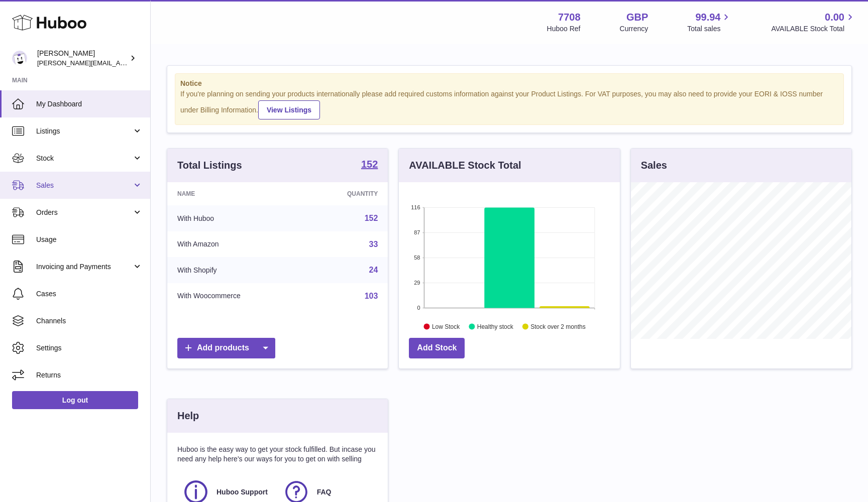  Describe the element at coordinates (813, 22) in the screenshot. I see `a: 0.00 AVAILABLE Stock Total` at that location.